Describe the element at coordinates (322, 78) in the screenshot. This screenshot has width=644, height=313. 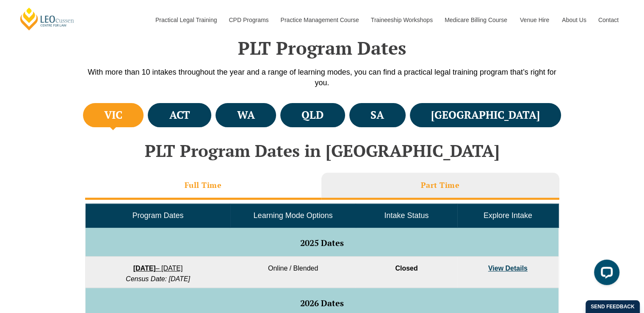
I see `p: With more than 10 intakes throughout the year and a range of learning modes, you can find a pract...` at that location.